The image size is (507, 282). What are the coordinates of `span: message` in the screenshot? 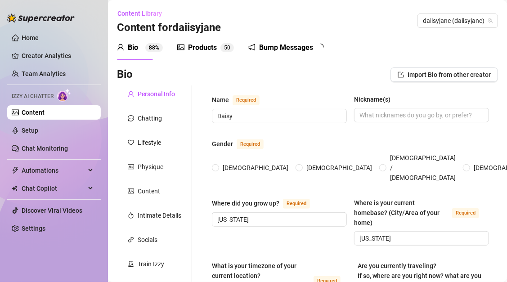 It's located at (131, 118).